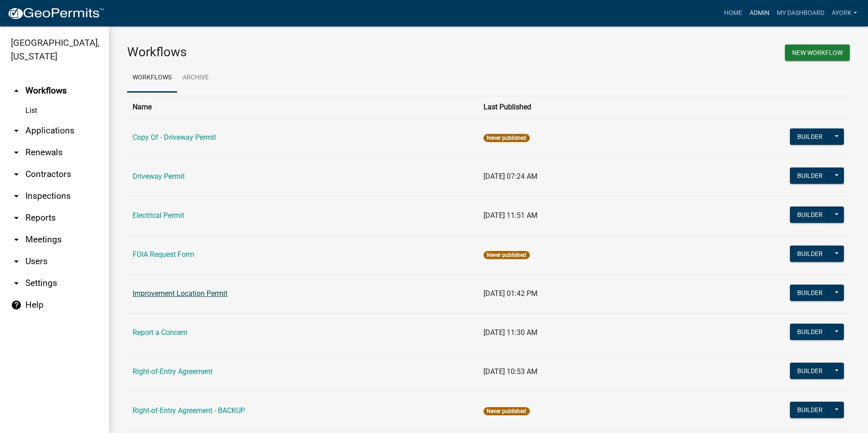 The image size is (868, 433). I want to click on th: Name, so click(302, 107).